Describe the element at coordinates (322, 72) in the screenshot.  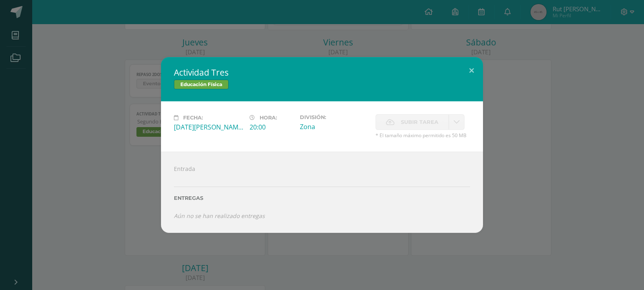
I see `h2: Actividad Tres` at that location.